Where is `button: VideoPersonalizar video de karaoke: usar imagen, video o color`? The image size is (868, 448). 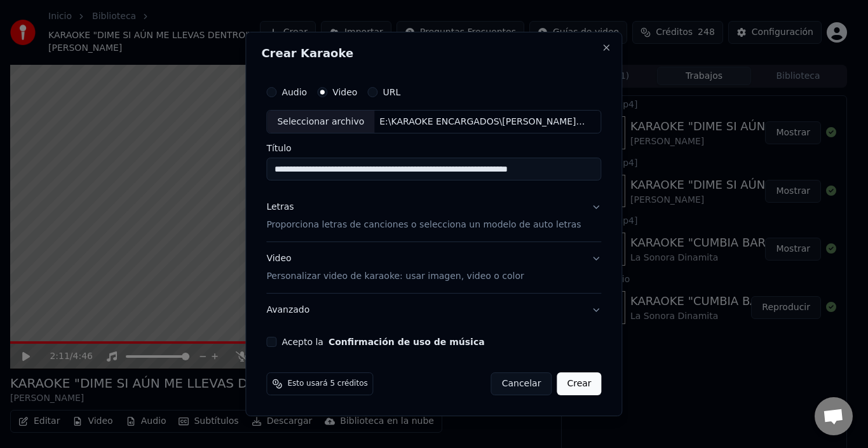
button: VideoPersonalizar video de karaoke: usar imagen, video o color is located at coordinates (433, 268).